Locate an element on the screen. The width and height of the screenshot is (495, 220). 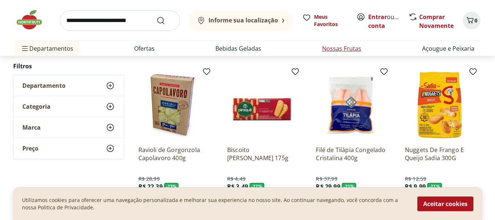
p: Filé de Tilápia Congelado Cristalina 400g is located at coordinates (351, 154).